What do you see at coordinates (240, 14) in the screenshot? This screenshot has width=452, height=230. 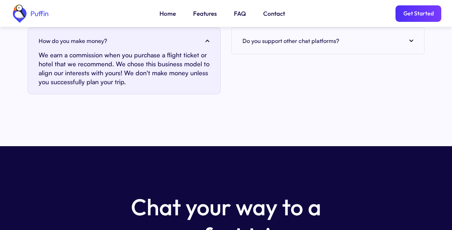 I see `a: FAQ` at bounding box center [240, 14].